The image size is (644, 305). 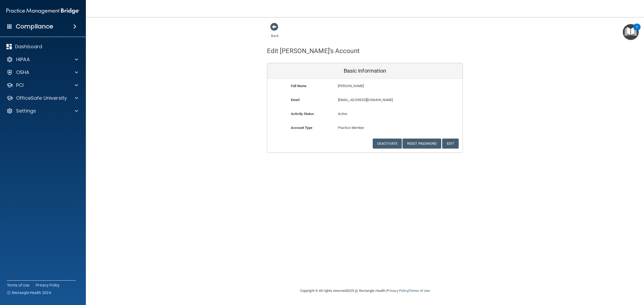 I want to click on div: 1, so click(x=636, y=31).